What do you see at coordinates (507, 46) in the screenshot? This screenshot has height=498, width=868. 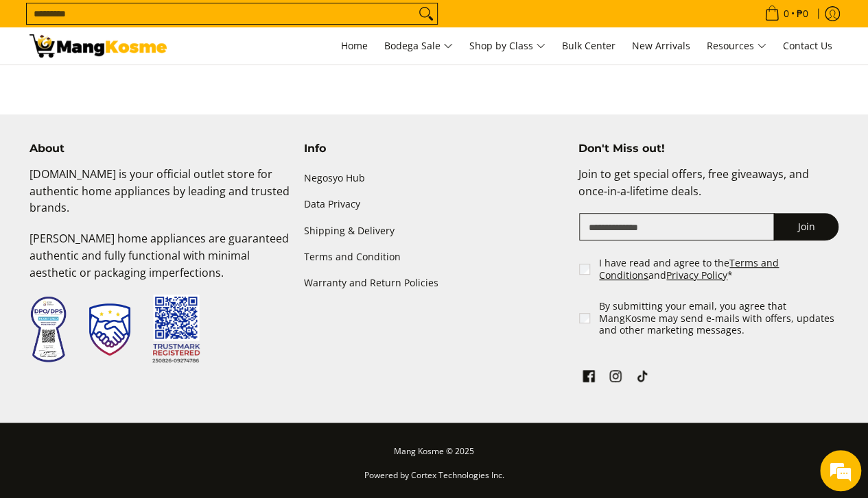 I see `a: Shop by Class` at bounding box center [507, 46].